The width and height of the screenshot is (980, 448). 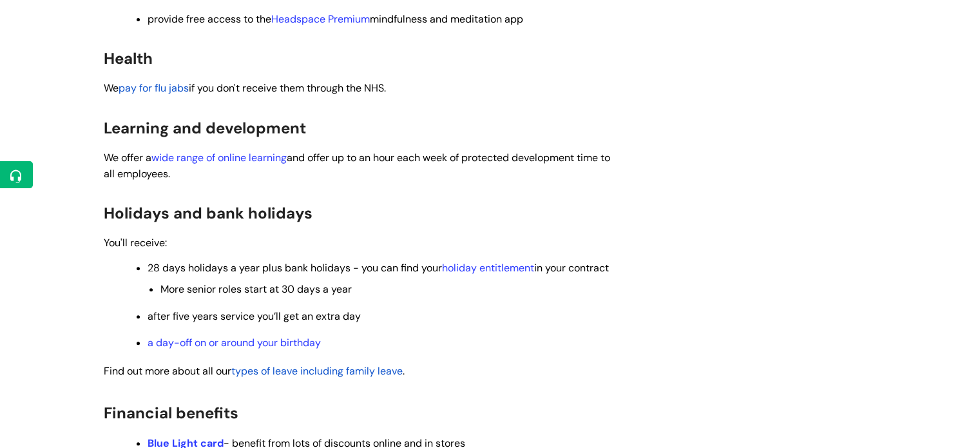 What do you see at coordinates (168, 371) in the screenshot?
I see `span: Find out more about all our` at bounding box center [168, 371].